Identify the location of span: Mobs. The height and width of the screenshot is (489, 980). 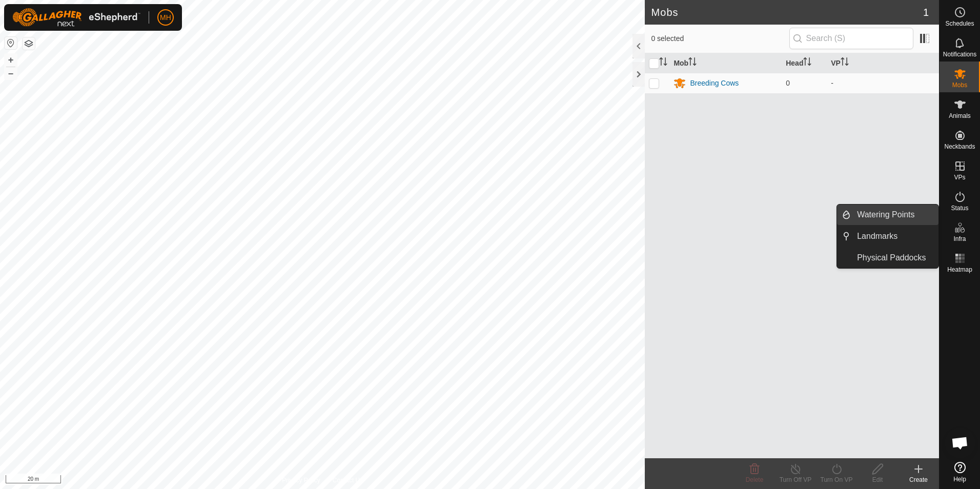
(960, 85).